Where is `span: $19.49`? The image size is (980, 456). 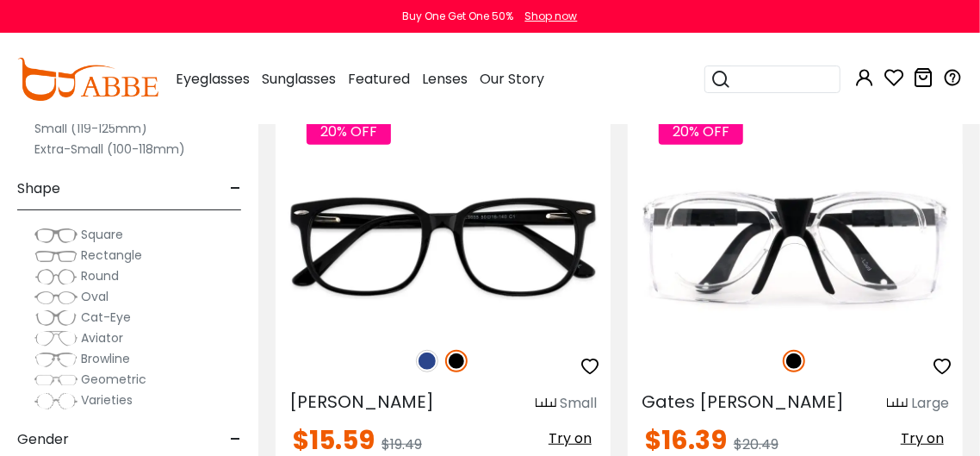
span: $19.49 is located at coordinates (402, 443).